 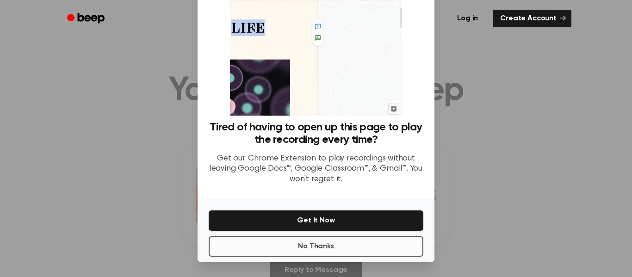 I want to click on p: Get our Chrome Extension to play recordings without leaving Google Docs™, Google Classroom™, & Gm..., so click(x=316, y=169).